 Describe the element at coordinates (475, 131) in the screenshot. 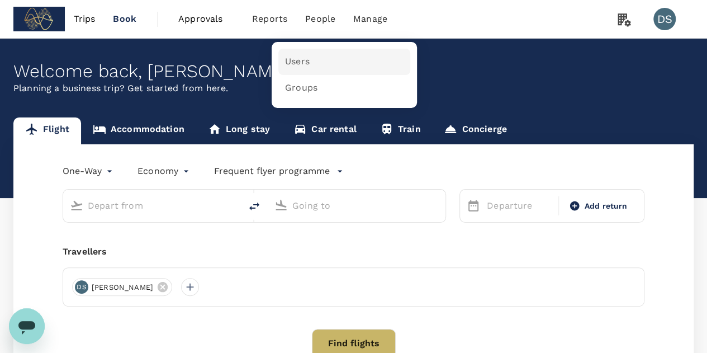

I see `a: Concierge` at that location.